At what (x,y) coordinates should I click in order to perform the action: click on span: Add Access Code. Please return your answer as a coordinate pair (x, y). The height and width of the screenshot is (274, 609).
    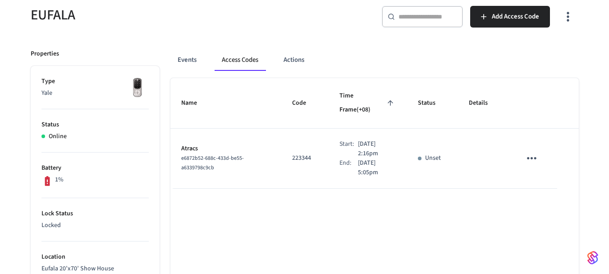
    Looking at the image, I should click on (515, 17).